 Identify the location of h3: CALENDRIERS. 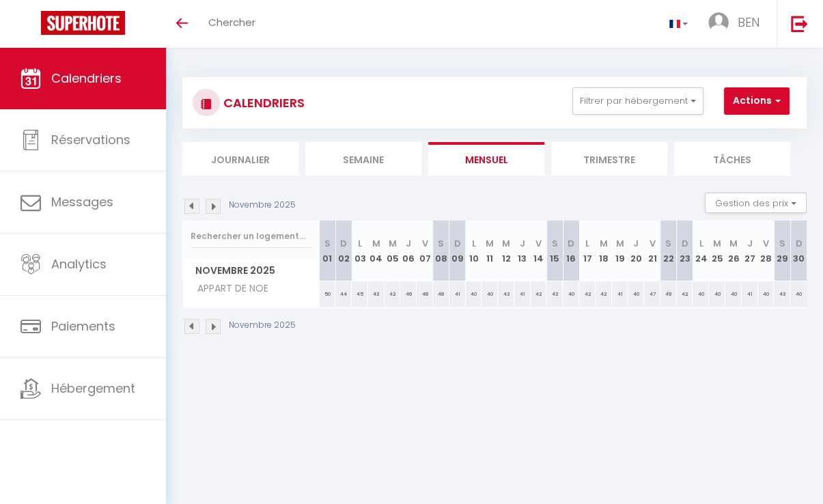
(263, 102).